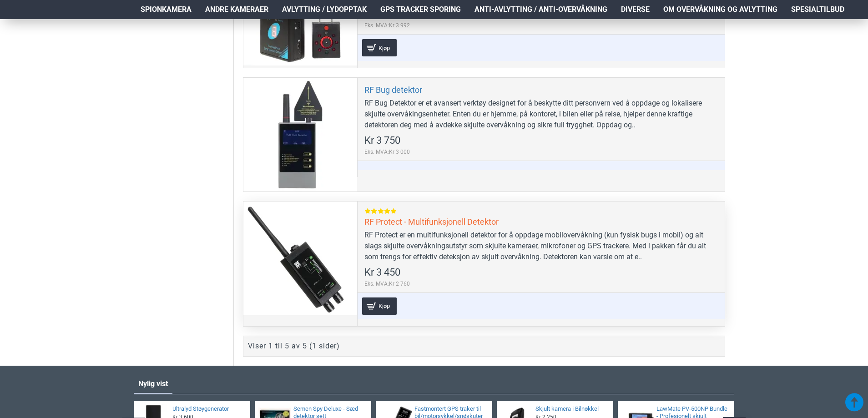  I want to click on span: Spesialtilbud, so click(818, 10).